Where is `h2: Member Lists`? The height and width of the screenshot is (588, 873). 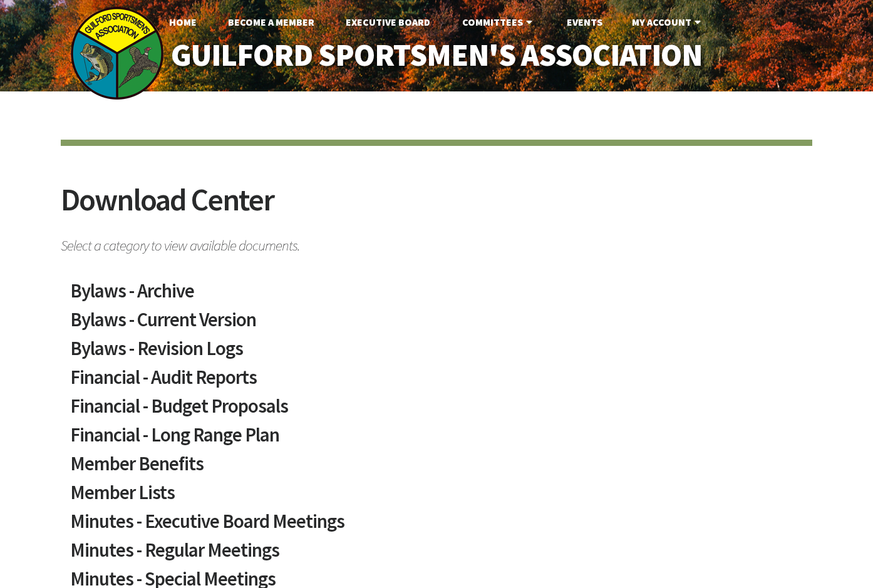
h2: Member Lists is located at coordinates (437, 497).